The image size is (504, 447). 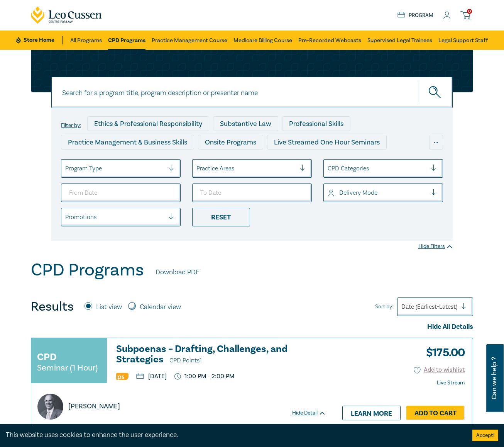 I want to click on h3: CPD, so click(x=47, y=357).